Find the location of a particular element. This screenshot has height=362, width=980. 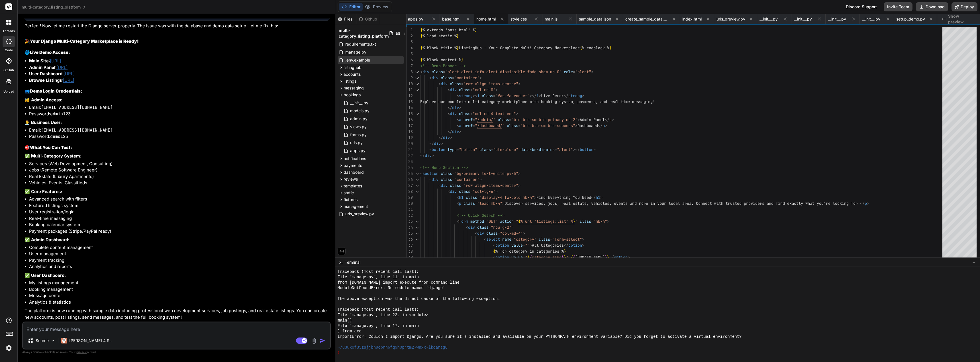

span: % block title % is located at coordinates (439, 48).